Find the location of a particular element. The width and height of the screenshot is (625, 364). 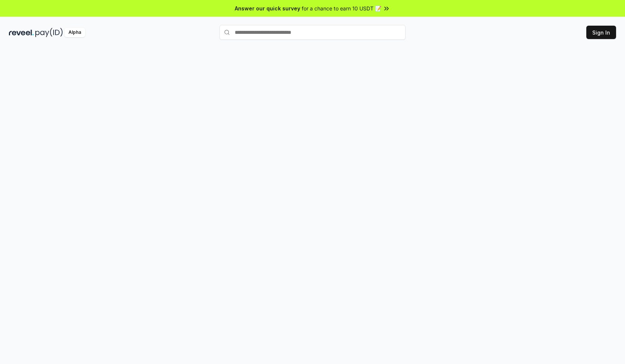

button: Sign In is located at coordinates (602, 33).